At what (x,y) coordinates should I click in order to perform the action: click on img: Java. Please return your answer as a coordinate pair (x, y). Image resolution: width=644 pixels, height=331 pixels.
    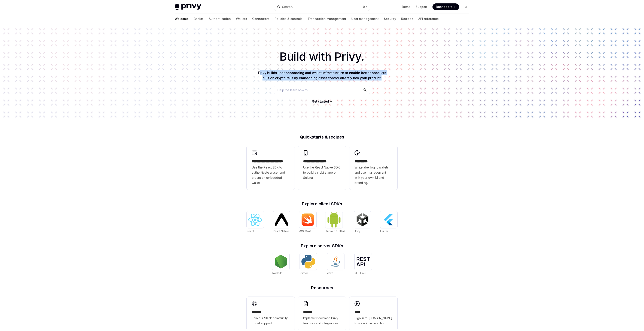
    Looking at the image, I should click on (335, 261).